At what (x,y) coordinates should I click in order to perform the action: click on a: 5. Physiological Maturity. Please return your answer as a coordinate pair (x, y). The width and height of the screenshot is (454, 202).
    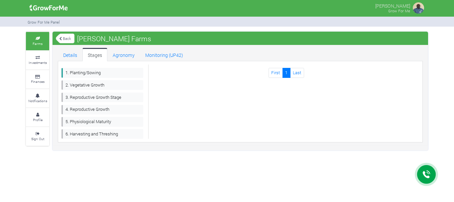
    Looking at the image, I should click on (102, 121).